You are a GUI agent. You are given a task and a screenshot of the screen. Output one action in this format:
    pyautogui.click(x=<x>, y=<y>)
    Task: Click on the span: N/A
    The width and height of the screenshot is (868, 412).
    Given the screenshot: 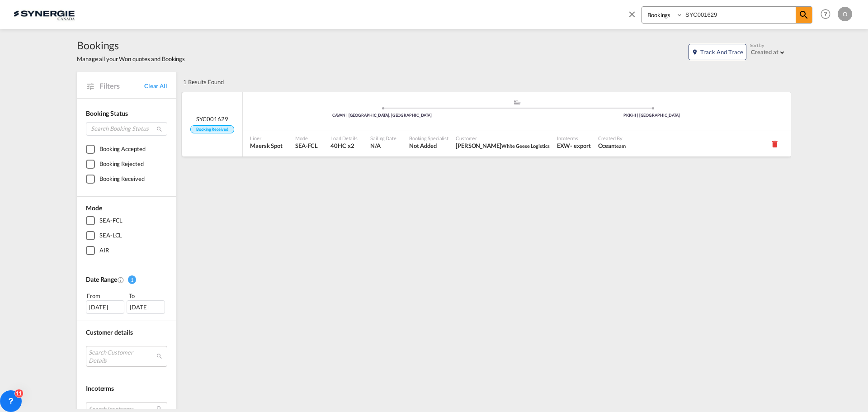 What is the action you would take?
    pyautogui.click(x=383, y=146)
    